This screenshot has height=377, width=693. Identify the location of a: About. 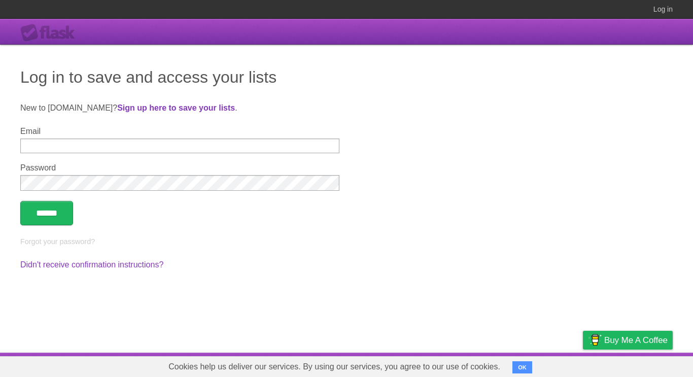
(459, 365).